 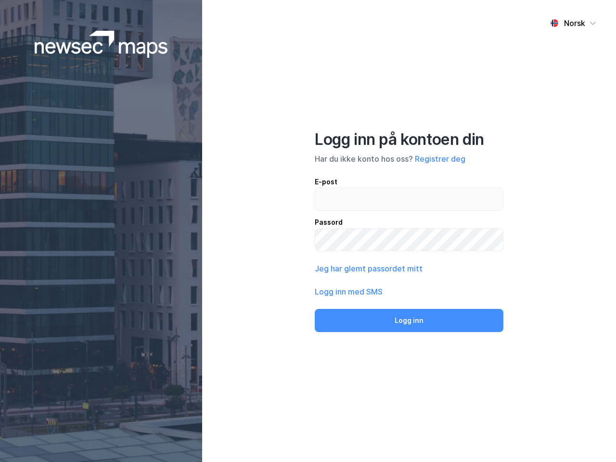 I want to click on img: logoWhite.bf58a803f64e89776f2b079ca2356427.svg, so click(x=101, y=44).